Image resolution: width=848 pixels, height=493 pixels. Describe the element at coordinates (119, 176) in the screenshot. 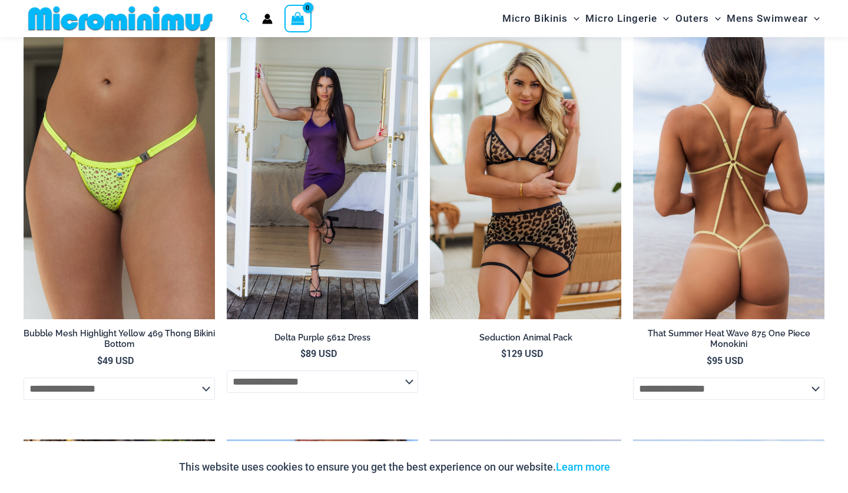

I see `a: Bubble Mesh Highlight Yellow 469 Thong 02Bubble Mesh Highlight Yellow 309 Tri Top 469 Thong 03Bub...` at that location.